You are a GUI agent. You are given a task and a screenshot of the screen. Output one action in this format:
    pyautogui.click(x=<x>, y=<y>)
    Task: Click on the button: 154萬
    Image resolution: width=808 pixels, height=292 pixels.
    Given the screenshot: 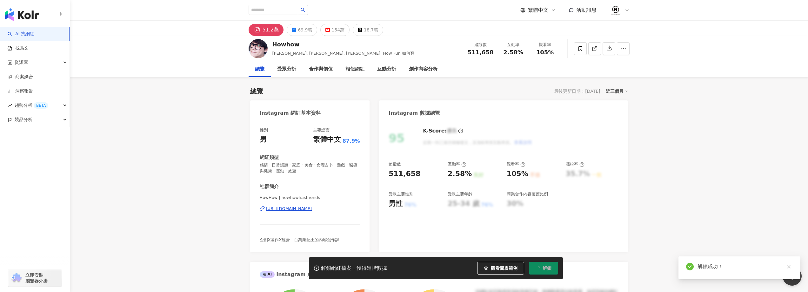 What is the action you would take?
    pyautogui.click(x=335, y=30)
    